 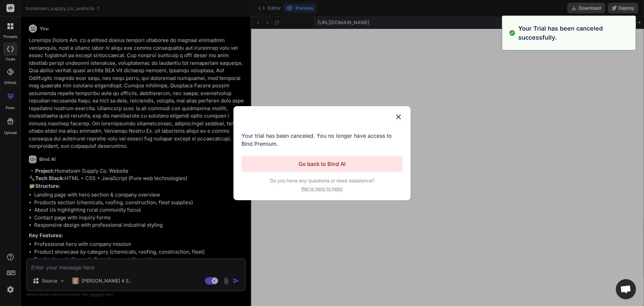 I want to click on p: Do you have any questions or need assistance?, so click(x=322, y=184).